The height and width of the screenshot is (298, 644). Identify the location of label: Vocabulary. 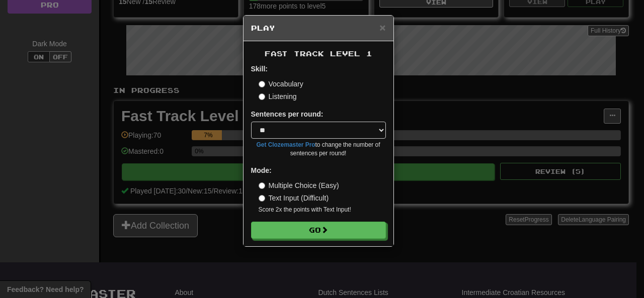
(281, 84).